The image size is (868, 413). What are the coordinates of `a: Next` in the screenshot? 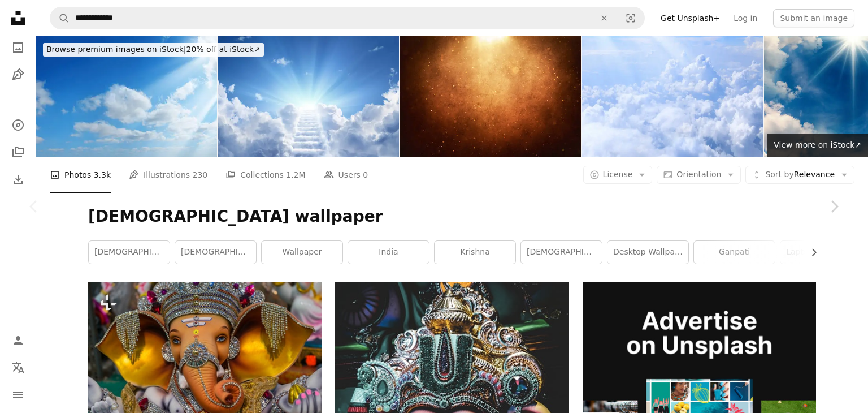 It's located at (834, 206).